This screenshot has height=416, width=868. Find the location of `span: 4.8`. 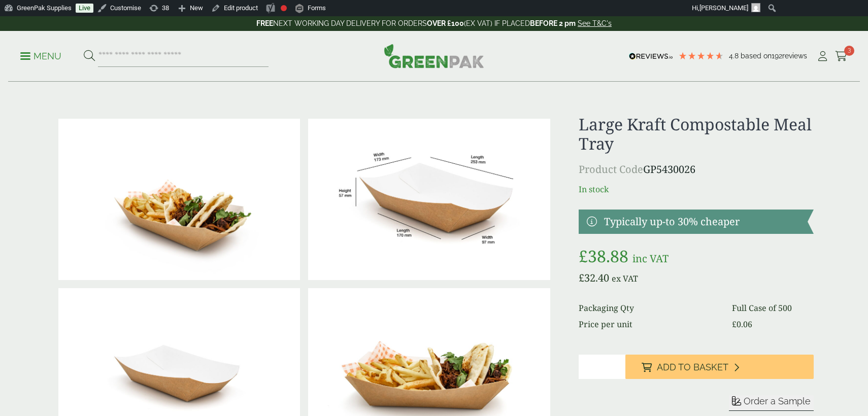

span: 4.8 is located at coordinates (735, 56).